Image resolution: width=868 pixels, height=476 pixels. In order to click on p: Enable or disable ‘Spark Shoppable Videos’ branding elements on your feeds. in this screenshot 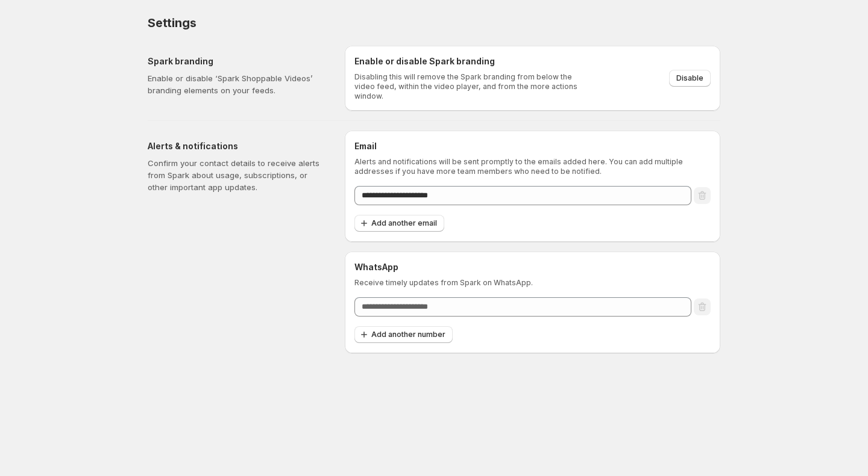, I will do `click(236, 84)`.